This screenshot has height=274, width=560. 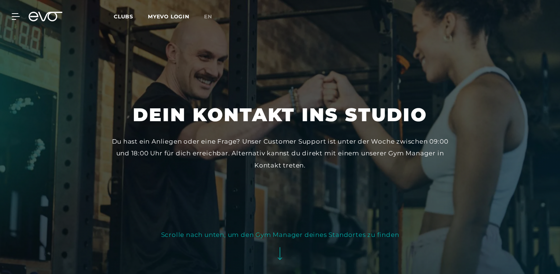 I want to click on a: en, so click(x=213, y=17).